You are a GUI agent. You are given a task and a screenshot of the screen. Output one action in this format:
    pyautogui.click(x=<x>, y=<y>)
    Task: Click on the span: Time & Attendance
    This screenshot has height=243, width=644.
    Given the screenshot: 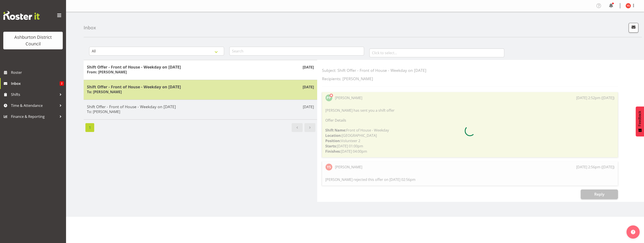 What is the action you would take?
    pyautogui.click(x=34, y=105)
    